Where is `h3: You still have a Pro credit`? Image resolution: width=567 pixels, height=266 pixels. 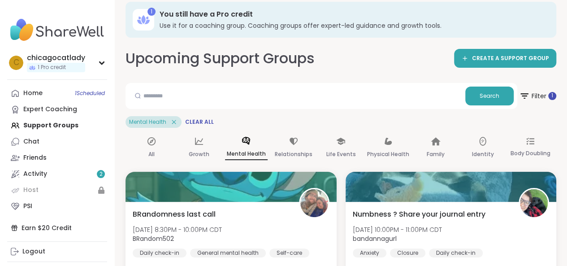
h3: You still have a Pro credit is located at coordinates (351, 14).